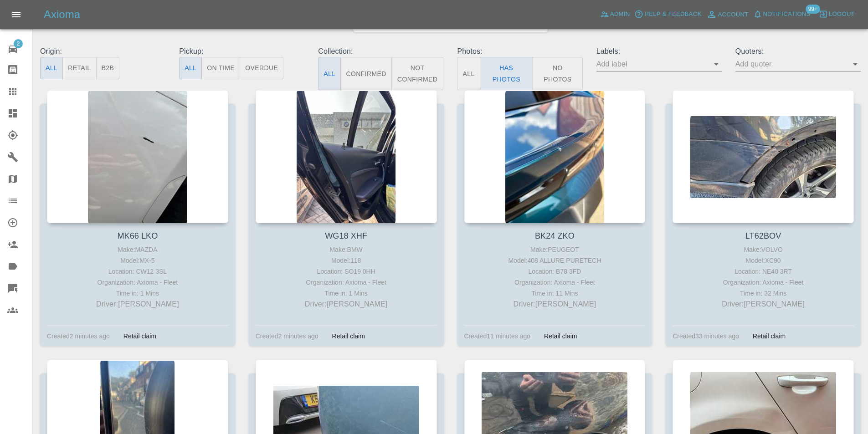 This screenshot has height=434, width=868. Describe the element at coordinates (652, 64) in the screenshot. I see `input: Add label` at that location.